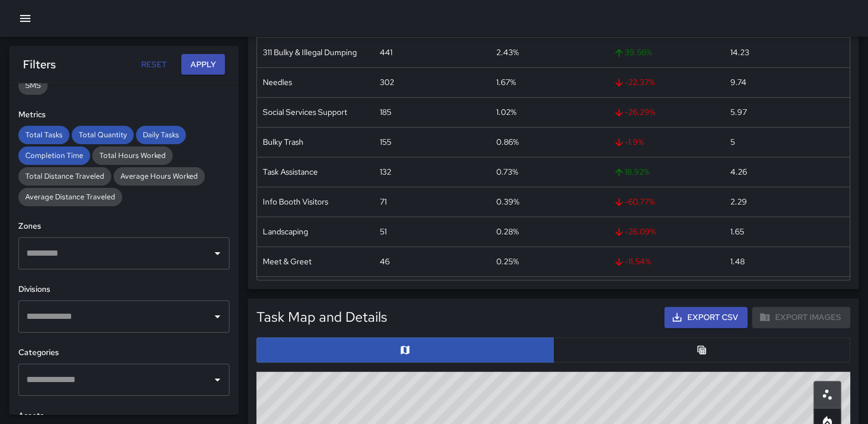  I want to click on span: Average Distance Traveled, so click(70, 197).